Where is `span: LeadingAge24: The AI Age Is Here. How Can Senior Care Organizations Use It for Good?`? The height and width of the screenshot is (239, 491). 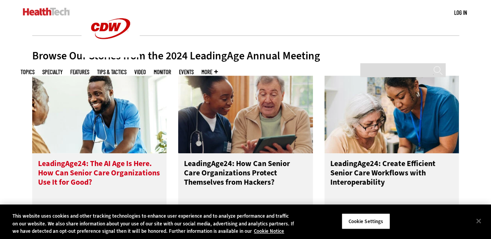
span: LeadingAge24: The AI Age Is Here. How Can Senior Care Organizations Use It for Good? is located at coordinates (99, 173).